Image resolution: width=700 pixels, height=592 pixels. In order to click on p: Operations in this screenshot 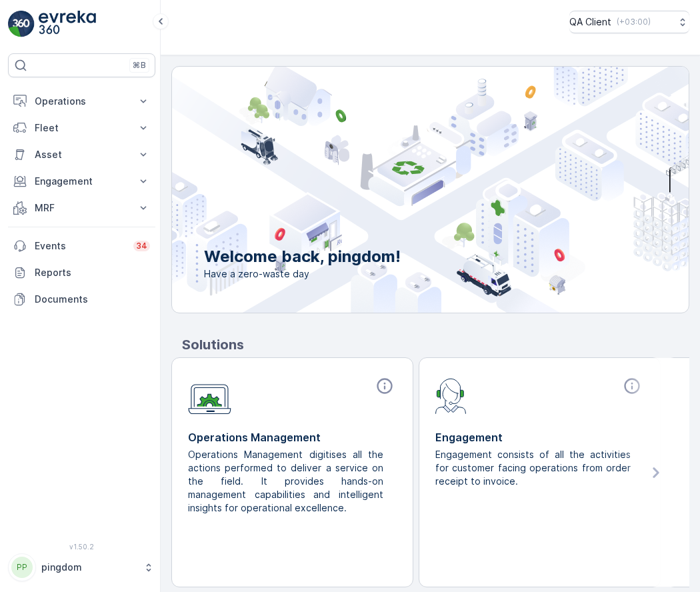, I will do `click(82, 102)`.